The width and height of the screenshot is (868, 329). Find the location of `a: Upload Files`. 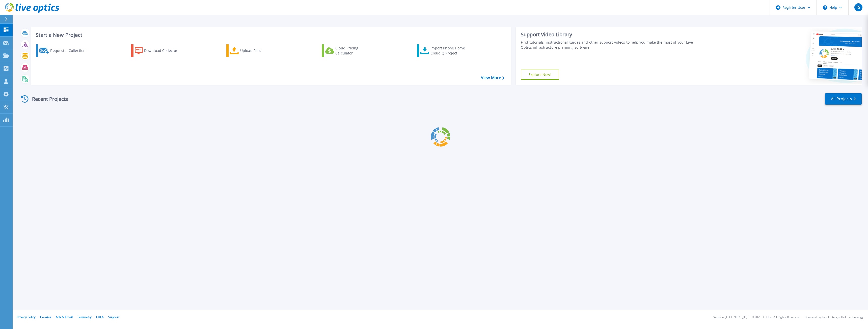

a: Upload Files is located at coordinates (255, 50).